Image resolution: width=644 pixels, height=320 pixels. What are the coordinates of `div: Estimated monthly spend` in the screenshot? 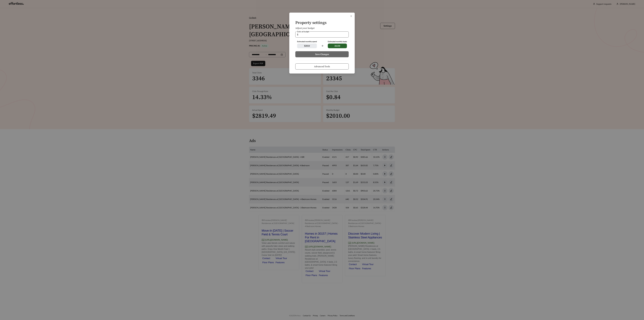 It's located at (307, 42).